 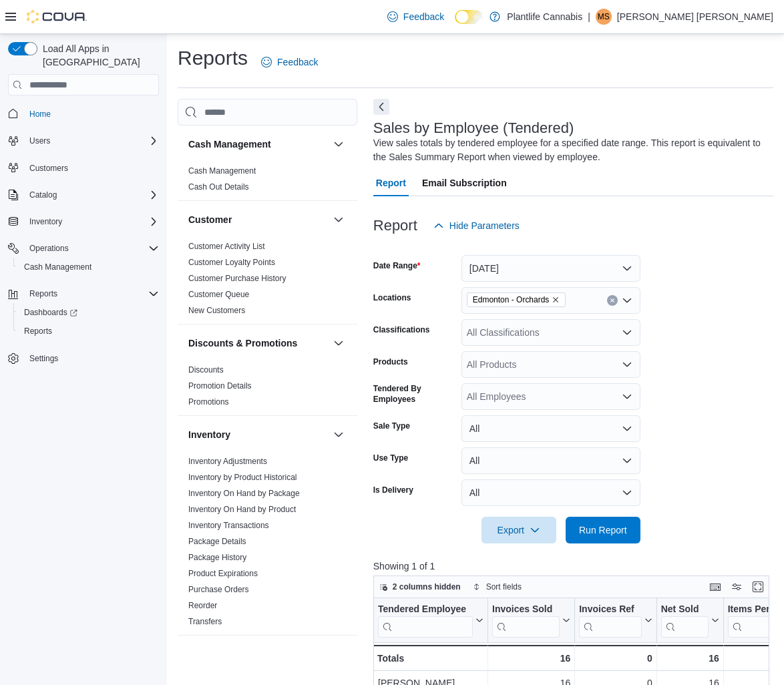 What do you see at coordinates (84, 250) in the screenshot?
I see `nav: Complex example` at bounding box center [84, 250].